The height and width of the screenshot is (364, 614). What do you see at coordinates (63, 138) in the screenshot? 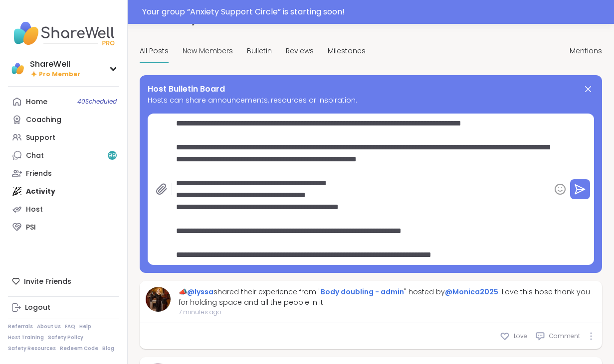
I see `a: Support` at bounding box center [63, 138].